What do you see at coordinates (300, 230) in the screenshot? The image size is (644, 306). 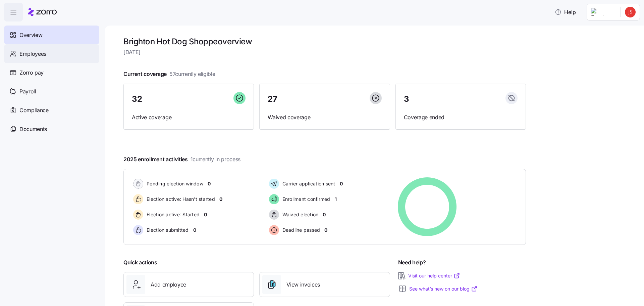 I see `span: Deadline passed` at bounding box center [300, 230].